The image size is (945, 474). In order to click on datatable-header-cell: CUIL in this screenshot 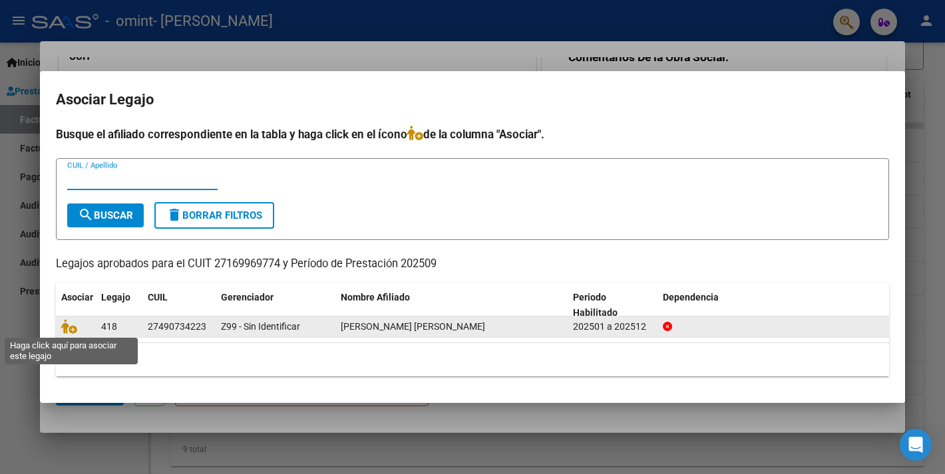, I will do `click(179, 305)`.